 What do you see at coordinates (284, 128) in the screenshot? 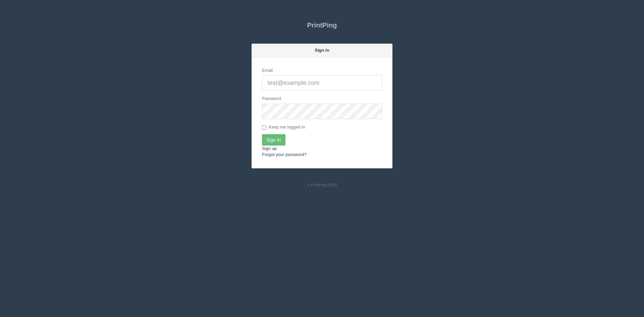
I see `label: Keep me logged in` at bounding box center [284, 128].